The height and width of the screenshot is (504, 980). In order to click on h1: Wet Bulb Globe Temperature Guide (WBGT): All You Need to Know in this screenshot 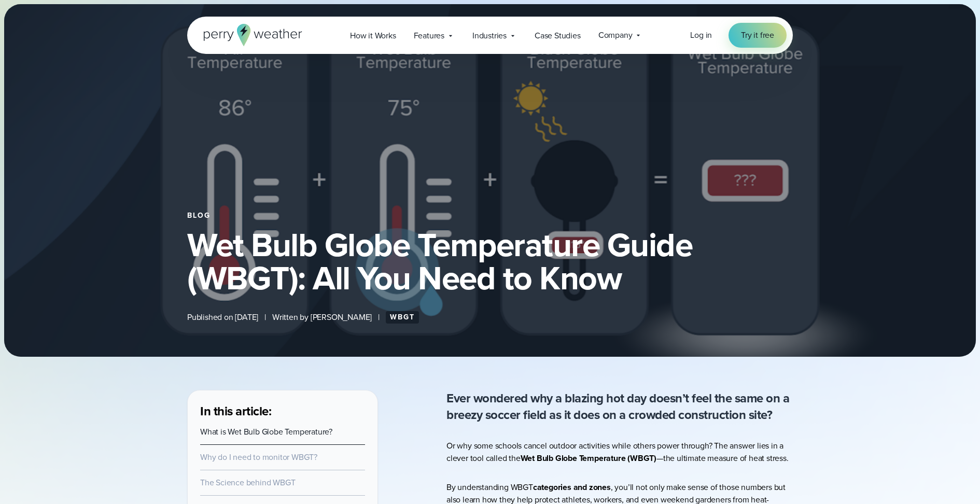, I will do `click(490, 262)`.